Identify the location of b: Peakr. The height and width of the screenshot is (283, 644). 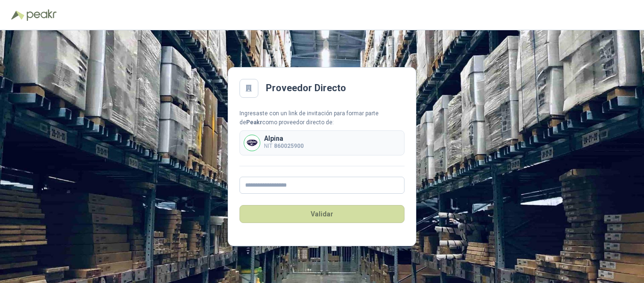
(254, 122).